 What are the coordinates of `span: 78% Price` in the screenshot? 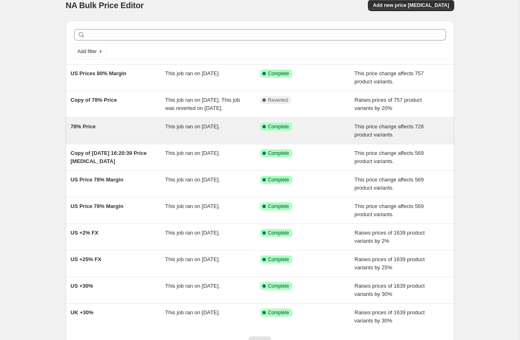 It's located at (83, 126).